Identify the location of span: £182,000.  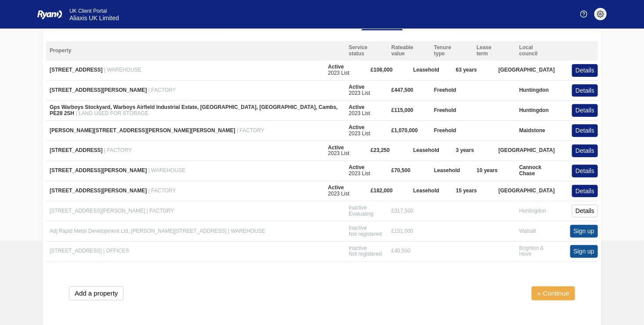
(382, 191).